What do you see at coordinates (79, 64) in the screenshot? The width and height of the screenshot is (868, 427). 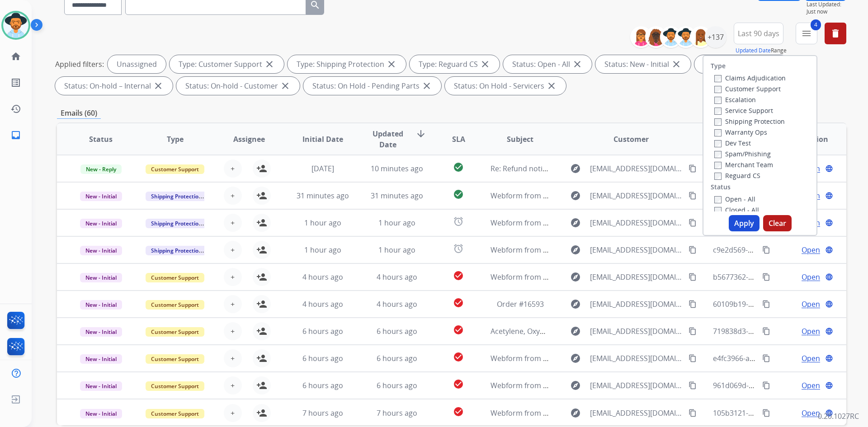 I see `p: Applied filters:` at bounding box center [79, 64].